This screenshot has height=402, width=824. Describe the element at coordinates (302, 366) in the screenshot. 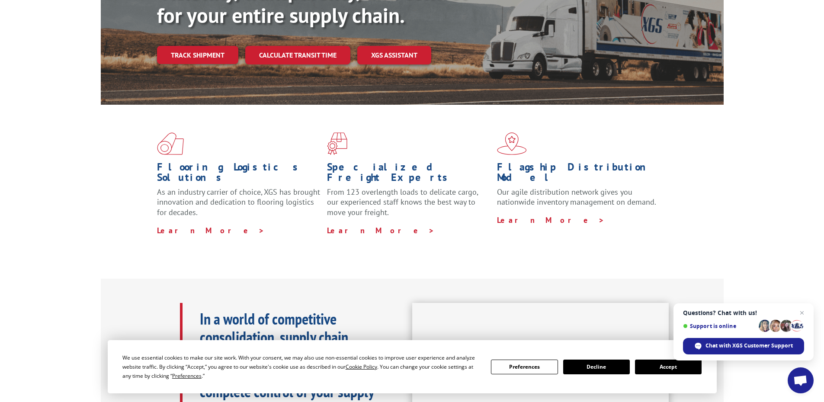

I see `div: We use essential cookies to make our site work. With your consent, we may also use non-essential ...` at that location.